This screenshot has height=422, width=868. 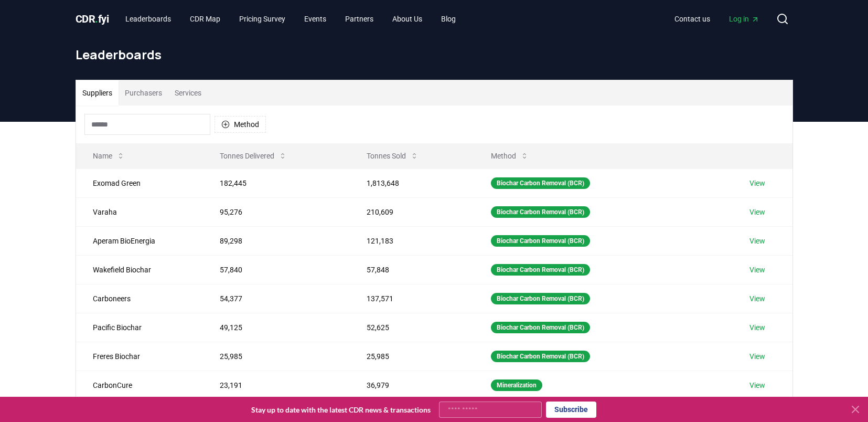 What do you see at coordinates (692, 19) in the screenshot?
I see `a: Contact us` at bounding box center [692, 19].